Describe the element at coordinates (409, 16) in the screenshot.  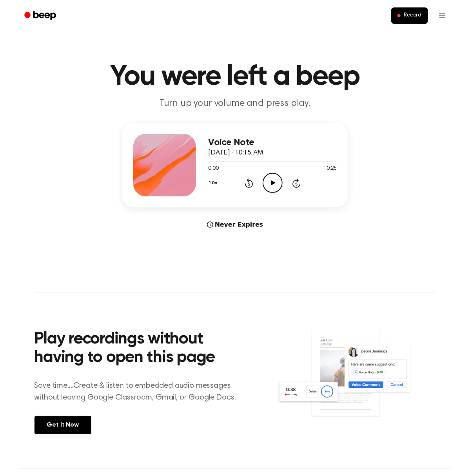
I see `button: Record` at that location.